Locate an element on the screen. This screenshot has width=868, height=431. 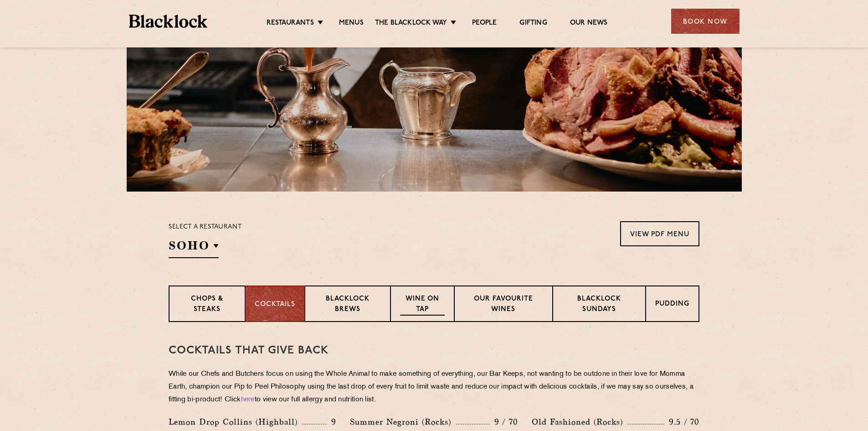
p: Blacklock Sundays is located at coordinates (599, 304).